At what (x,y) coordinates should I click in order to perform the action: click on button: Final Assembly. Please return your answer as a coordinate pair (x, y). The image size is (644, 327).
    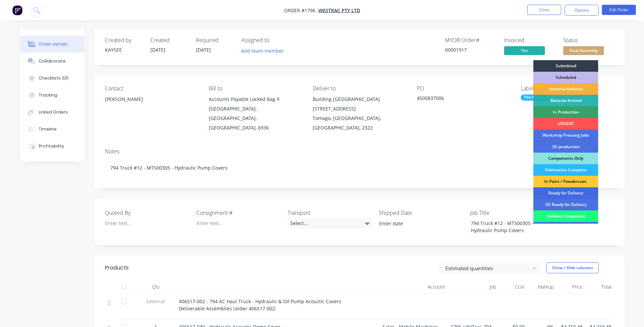
    Looking at the image, I should click on (584, 52).